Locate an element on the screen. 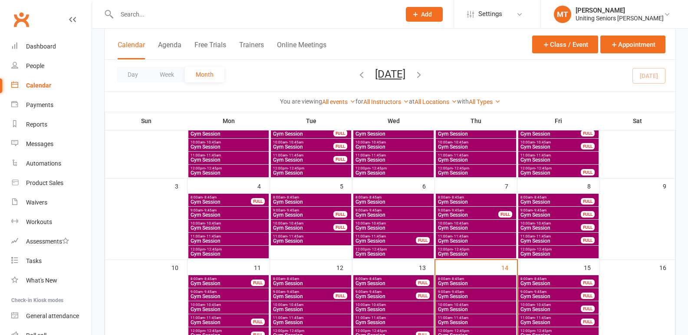 Image resolution: width=688 pixels, height=335 pixels. a: Messages is located at coordinates (51, 144).